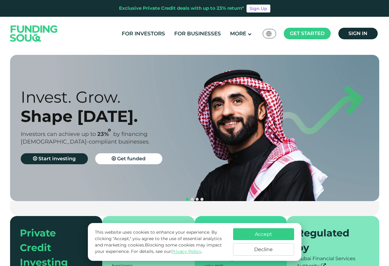  I want to click on a: For Investors, so click(143, 34).